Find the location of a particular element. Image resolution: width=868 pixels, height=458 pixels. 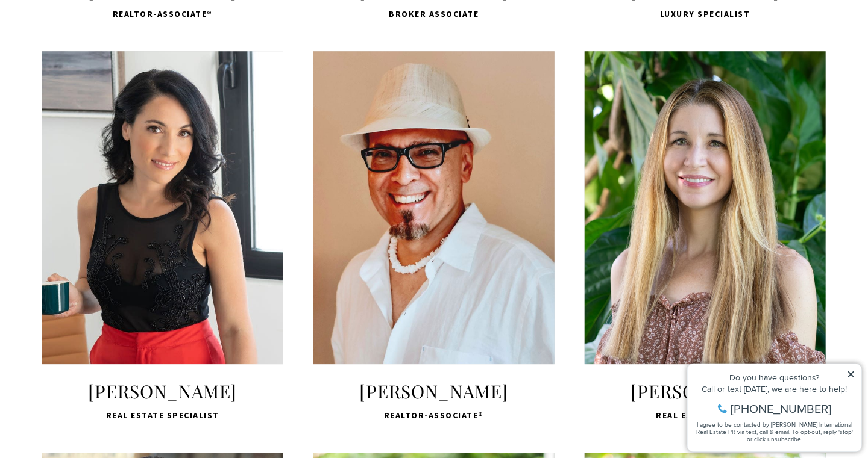

div: Do you have questions? is located at coordinates (93, 32).